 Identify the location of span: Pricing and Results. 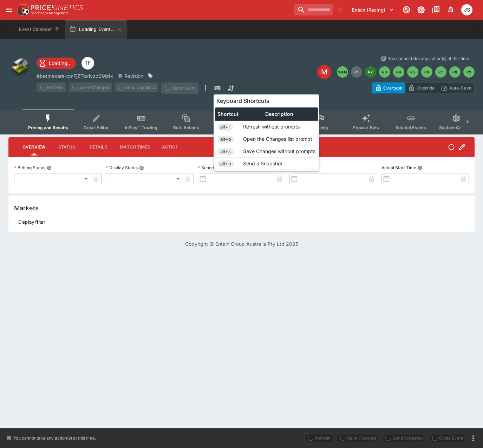
(48, 128).